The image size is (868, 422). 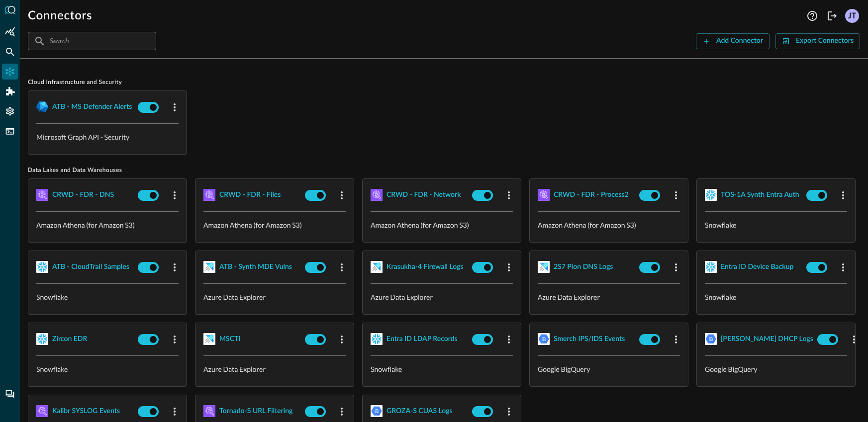 What do you see at coordinates (739, 41) in the screenshot?
I see `div: Add Connector` at bounding box center [739, 41].